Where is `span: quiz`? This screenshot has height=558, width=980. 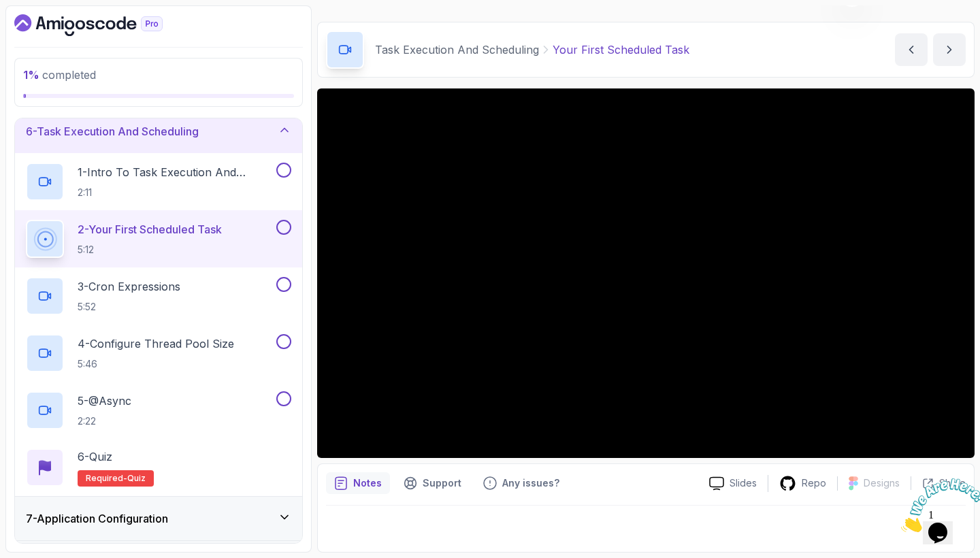 span: quiz is located at coordinates (136, 478).